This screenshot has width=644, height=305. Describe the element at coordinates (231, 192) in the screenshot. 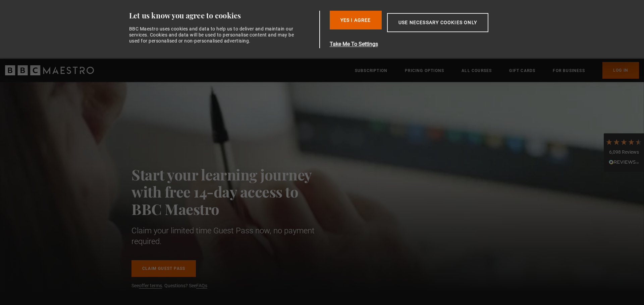

I see `h1: Start your learning journey with free 14-day access to BBC Maestro` at that location.